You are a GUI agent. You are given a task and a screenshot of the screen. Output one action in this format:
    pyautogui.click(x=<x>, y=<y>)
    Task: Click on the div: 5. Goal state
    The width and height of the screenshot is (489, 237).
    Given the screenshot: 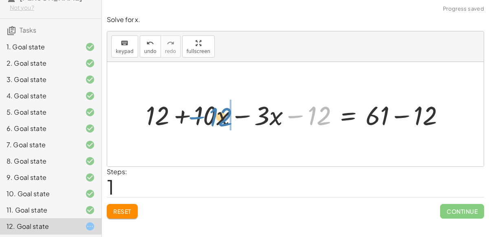 What is the action you would take?
    pyautogui.click(x=39, y=112)
    